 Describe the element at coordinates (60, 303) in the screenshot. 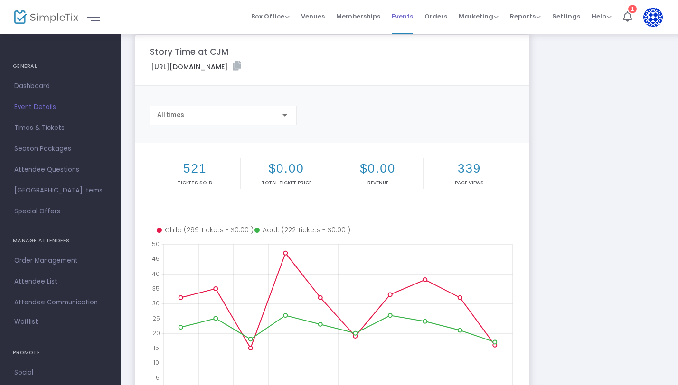

I see `span: Attendee Communication` at that location.